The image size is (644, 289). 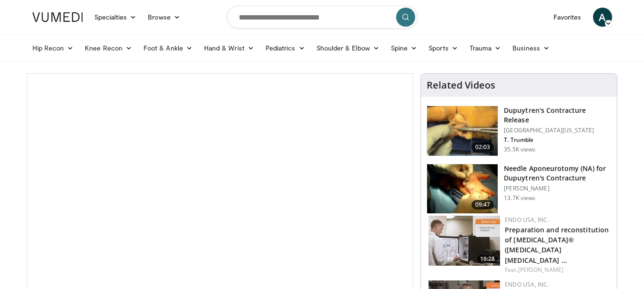 I want to click on a: Hip Recon, so click(x=53, y=48).